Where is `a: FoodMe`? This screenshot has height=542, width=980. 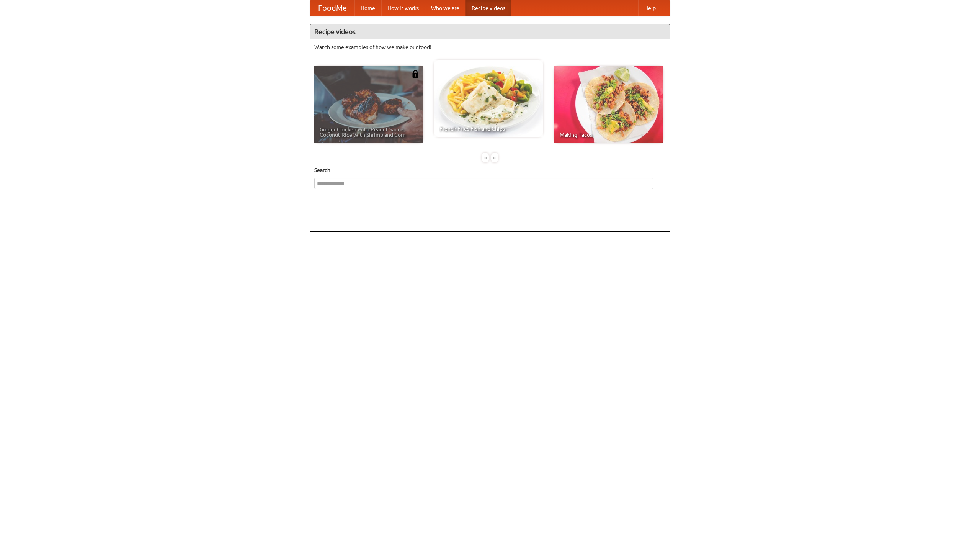 a: FoodMe is located at coordinates (332, 8).